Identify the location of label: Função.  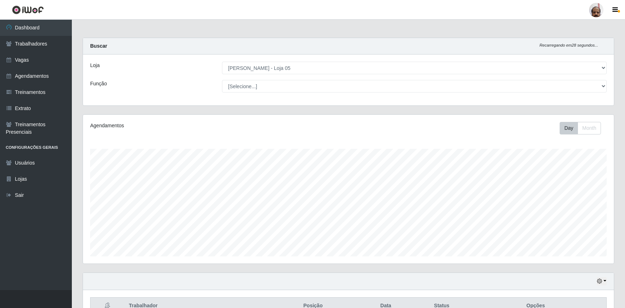
(98, 84).